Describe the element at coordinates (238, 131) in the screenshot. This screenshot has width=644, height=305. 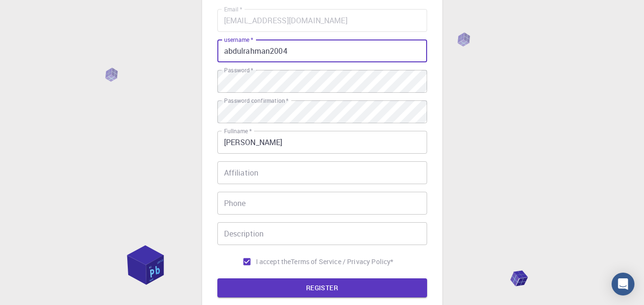
I see `label: Fullname` at that location.